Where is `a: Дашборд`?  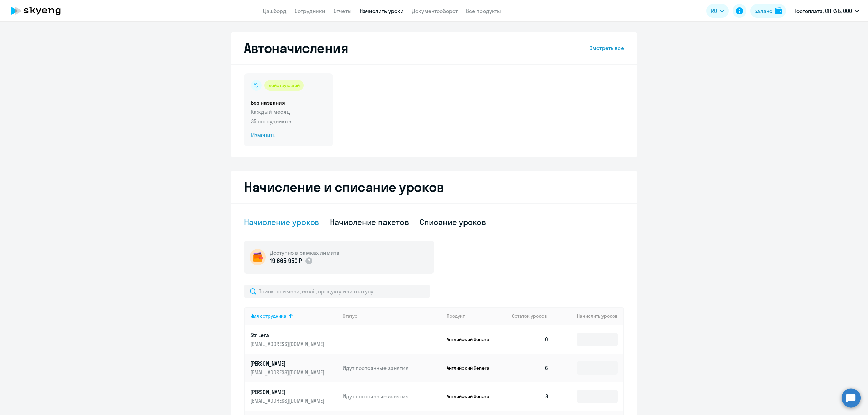 a: Дашборд is located at coordinates (275, 11).